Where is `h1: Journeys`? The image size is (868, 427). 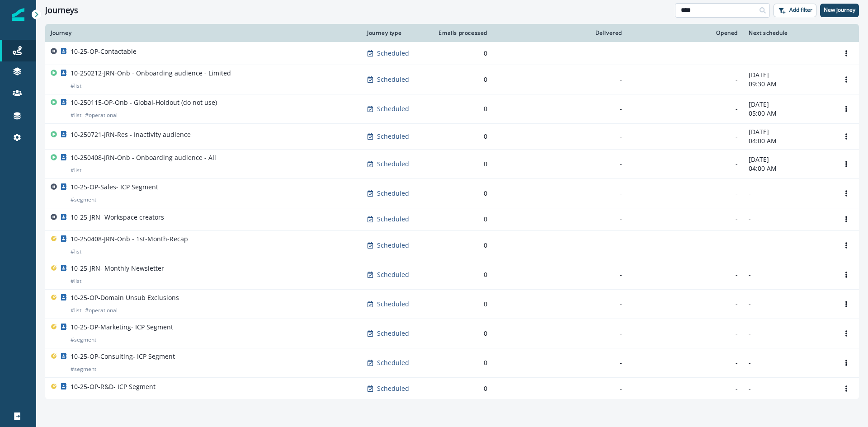 h1: Journeys is located at coordinates (61, 10).